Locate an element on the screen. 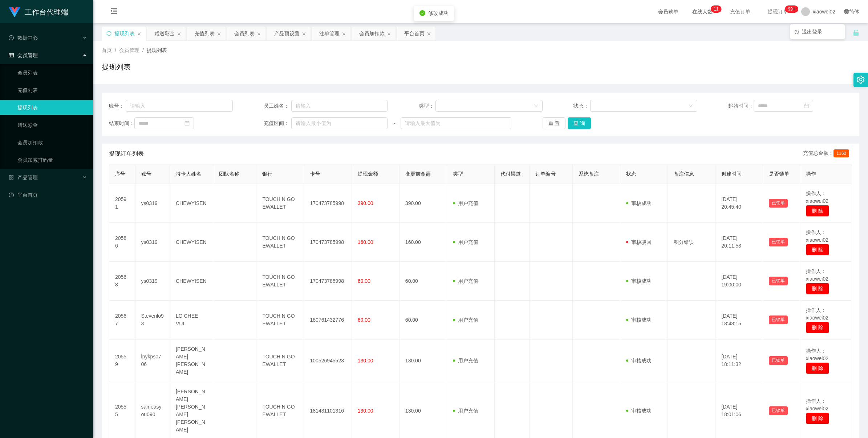  span: 160.00 is located at coordinates (365, 242).